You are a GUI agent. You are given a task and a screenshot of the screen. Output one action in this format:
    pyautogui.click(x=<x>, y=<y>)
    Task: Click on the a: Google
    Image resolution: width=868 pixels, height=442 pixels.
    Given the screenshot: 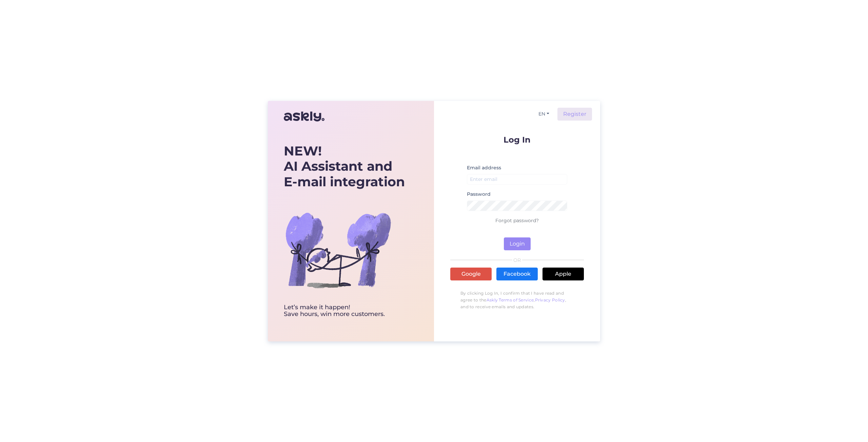 What is the action you would take?
    pyautogui.click(x=471, y=274)
    